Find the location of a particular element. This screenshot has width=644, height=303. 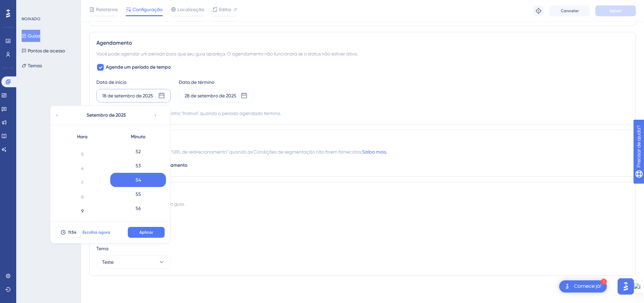

a: Saiba mais. is located at coordinates (375, 152).